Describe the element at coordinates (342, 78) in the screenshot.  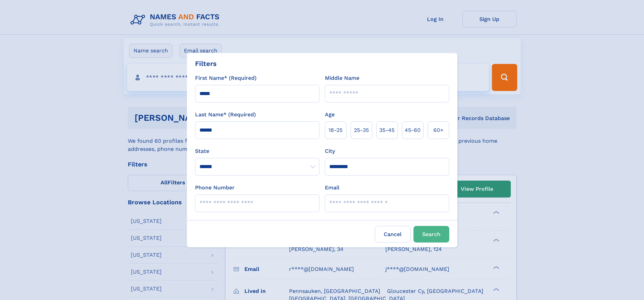
I see `label: Middle Name` at that location.